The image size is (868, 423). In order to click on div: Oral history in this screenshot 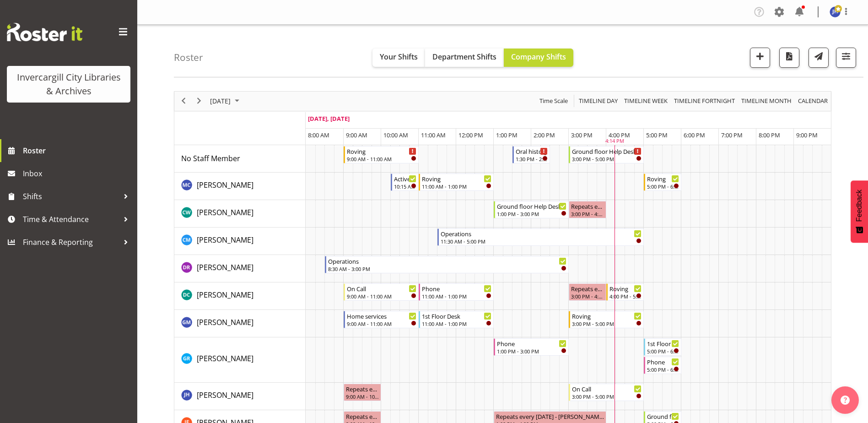, I will do `click(532, 151)`.